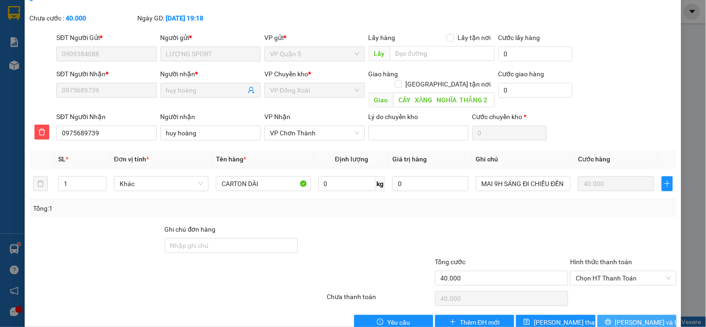 The height and width of the screenshot is (327, 706). Describe the element at coordinates (527, 323) in the screenshot. I see `span: save` at that location.